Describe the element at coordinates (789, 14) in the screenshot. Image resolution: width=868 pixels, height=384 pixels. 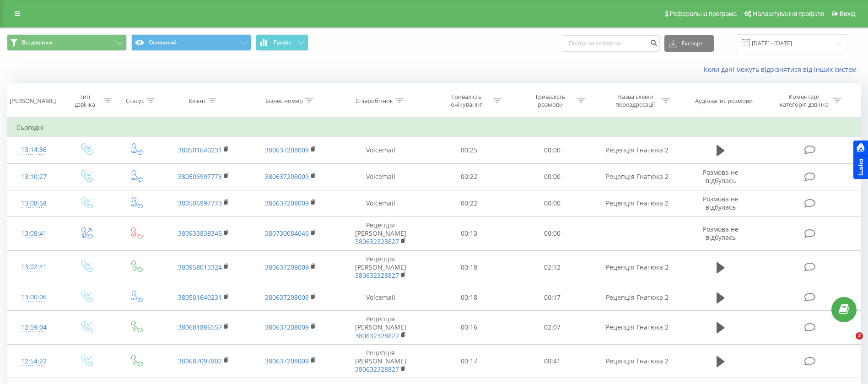
I see `span: Налаштування профілю` at that location.